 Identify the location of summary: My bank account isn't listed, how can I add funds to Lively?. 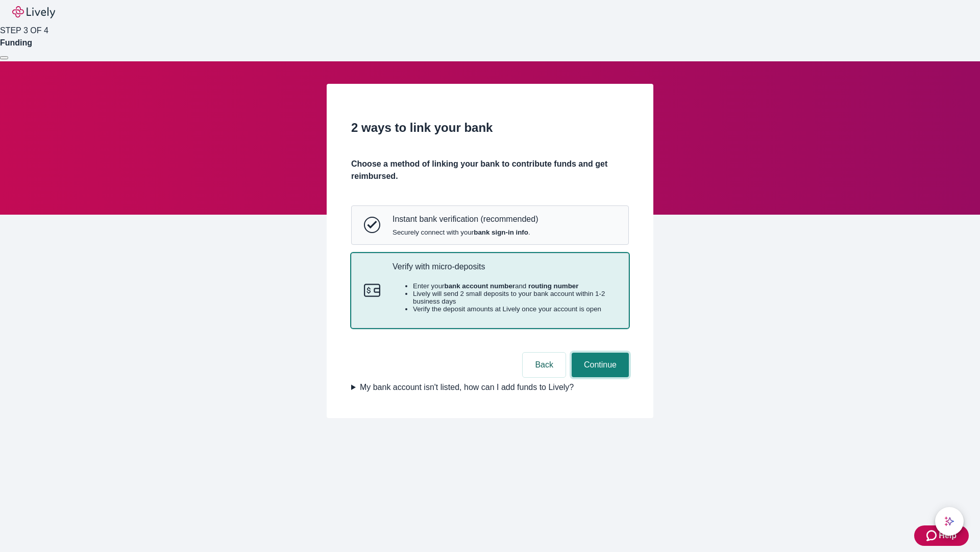
(490, 387).